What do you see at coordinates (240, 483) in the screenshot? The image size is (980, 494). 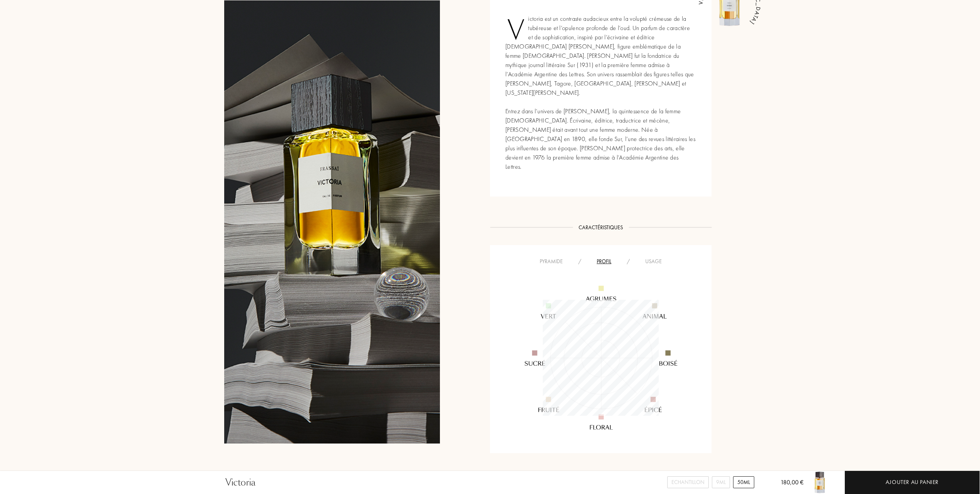 I see `div: Victoria` at bounding box center [240, 483].